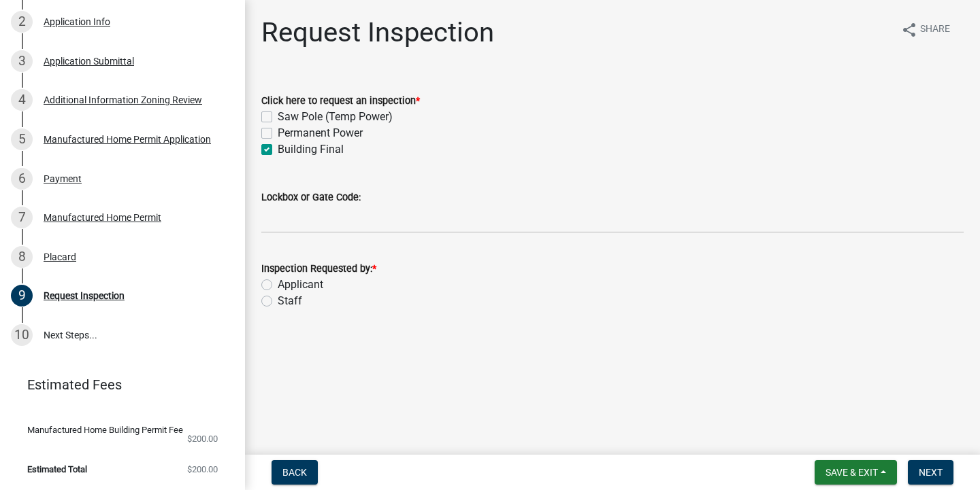 Image resolution: width=980 pixels, height=490 pixels. What do you see at coordinates (851, 472) in the screenshot?
I see `span: Save & Exit` at bounding box center [851, 472].